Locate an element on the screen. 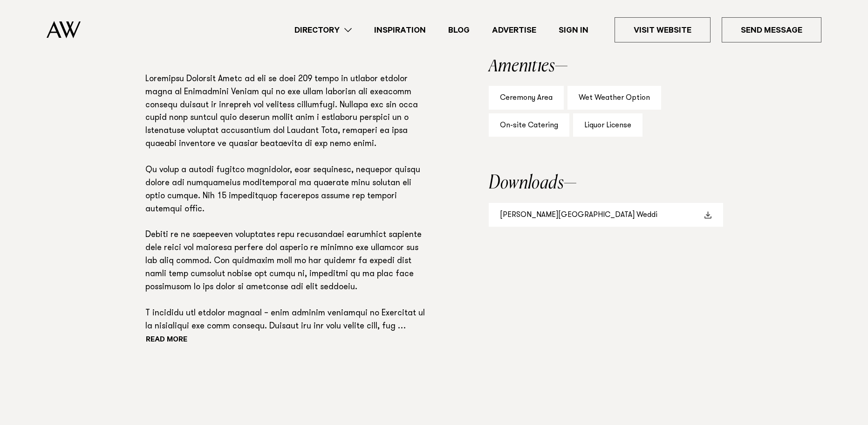 This screenshot has height=425, width=868. a: Send Message is located at coordinates (772, 30).